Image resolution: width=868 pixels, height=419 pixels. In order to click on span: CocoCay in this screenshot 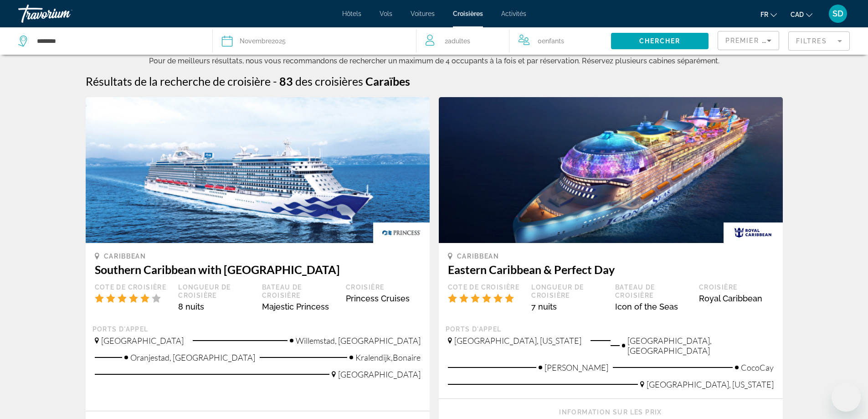, I will do `click(757, 368)`.